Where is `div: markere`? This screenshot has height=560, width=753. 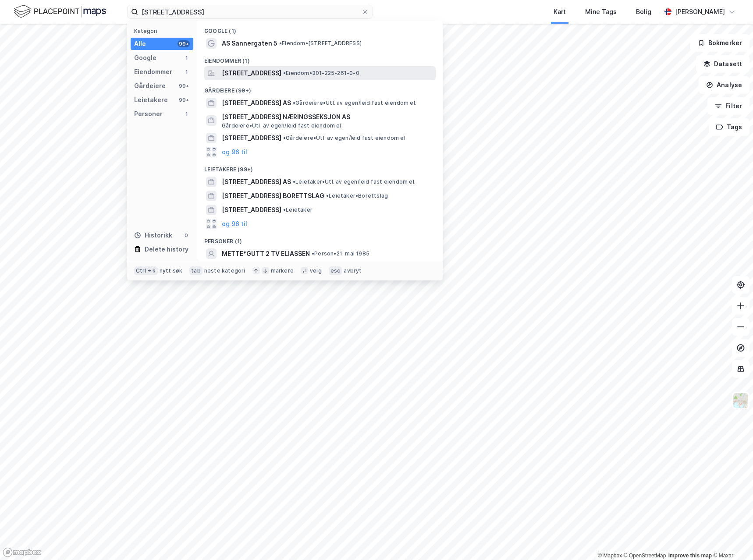
div: markere is located at coordinates (282, 271).